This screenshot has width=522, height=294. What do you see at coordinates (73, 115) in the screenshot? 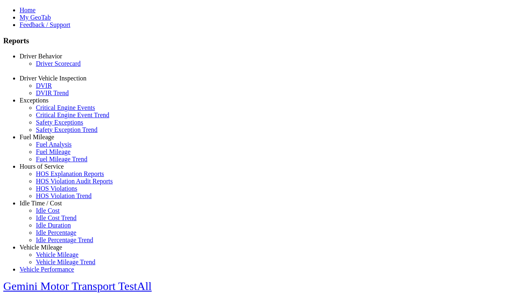
I see `a: Critical Engine Event Trend` at bounding box center [73, 115].